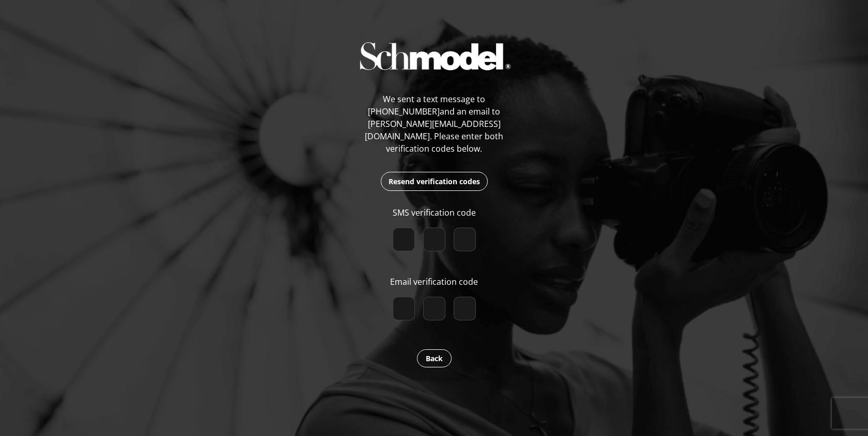  What do you see at coordinates (434, 181) in the screenshot?
I see `button: Resend verification codes` at bounding box center [434, 181].